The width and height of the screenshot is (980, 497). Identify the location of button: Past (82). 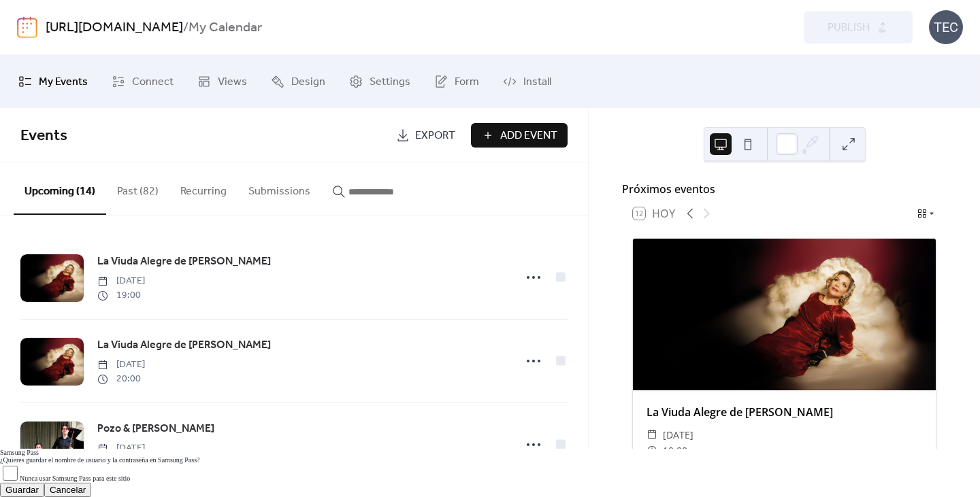
(137, 189).